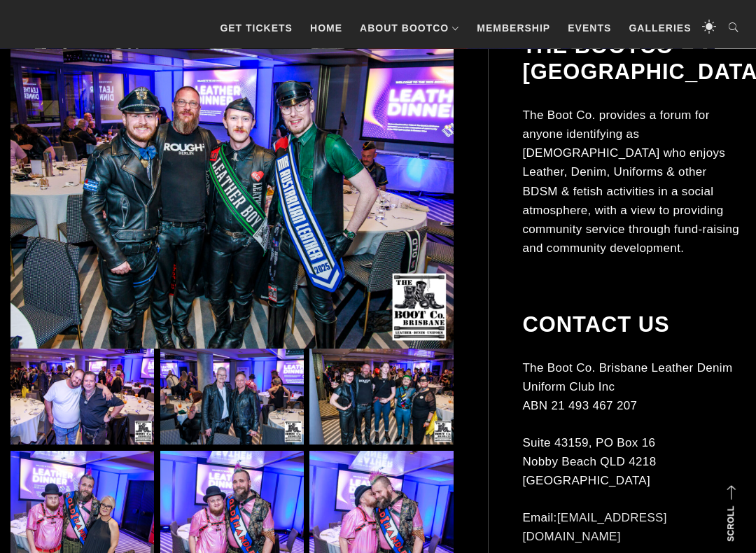 This screenshot has height=553, width=756. What do you see at coordinates (256, 28) in the screenshot?
I see `a: GET TICKETS` at bounding box center [256, 28].